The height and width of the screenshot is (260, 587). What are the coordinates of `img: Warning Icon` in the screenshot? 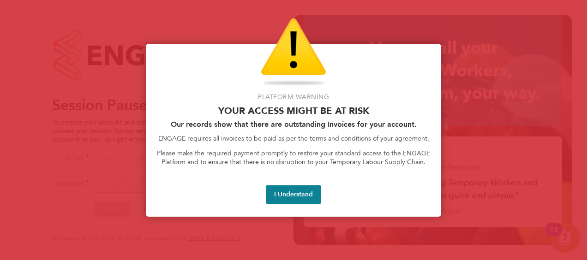 It's located at (293, 53).